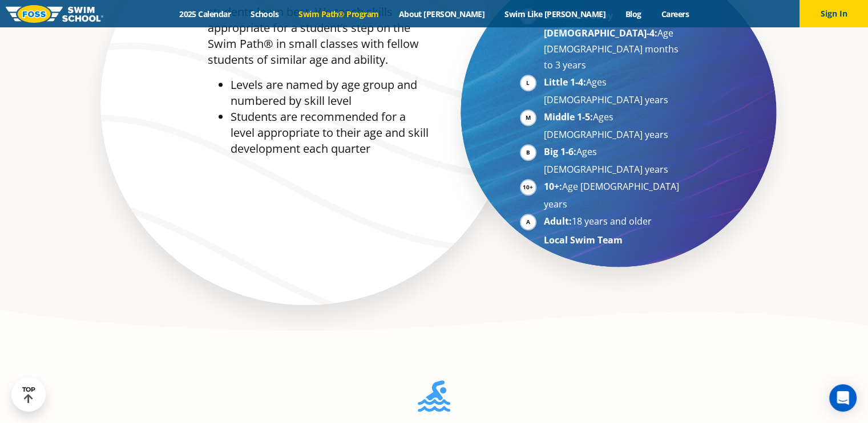 The height and width of the screenshot is (423, 868). What do you see at coordinates (54, 13) in the screenshot?
I see `img: FOSS Swim School Logo` at bounding box center [54, 13].